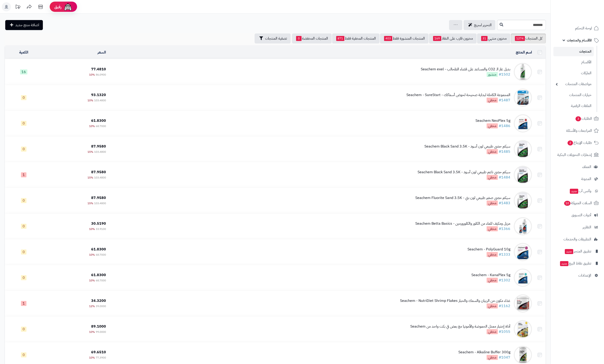 This screenshot has width=604, height=364. Describe the element at coordinates (523, 355) in the screenshot. I see `img: Seachem - Alkaline Buffer 300g` at that location.